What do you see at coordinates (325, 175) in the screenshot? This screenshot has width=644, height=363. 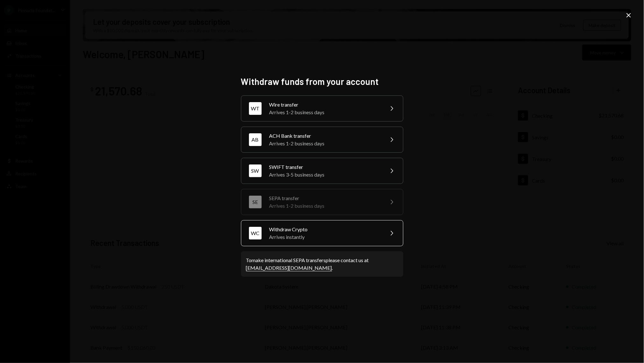 I see `div: Arrives 3-5 business days` at bounding box center [325, 175].